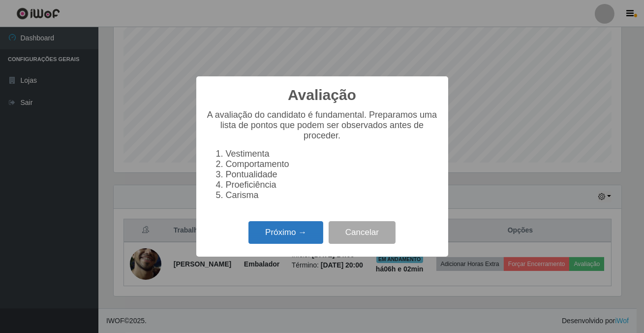 This screenshot has width=644, height=333. I want to click on li: Pontualidade, so click(332, 174).